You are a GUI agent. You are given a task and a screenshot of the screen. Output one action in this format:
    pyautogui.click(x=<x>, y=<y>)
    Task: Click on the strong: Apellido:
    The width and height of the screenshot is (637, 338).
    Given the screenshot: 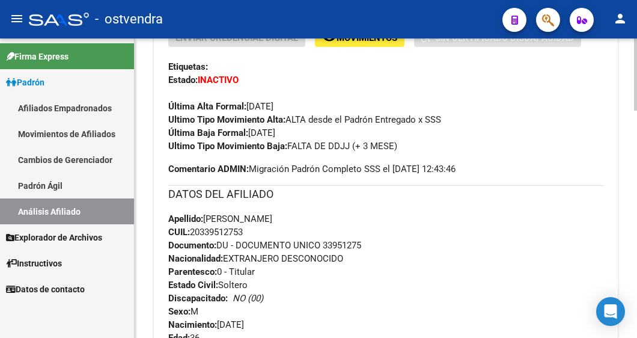 What is the action you would take?
    pyautogui.click(x=186, y=219)
    